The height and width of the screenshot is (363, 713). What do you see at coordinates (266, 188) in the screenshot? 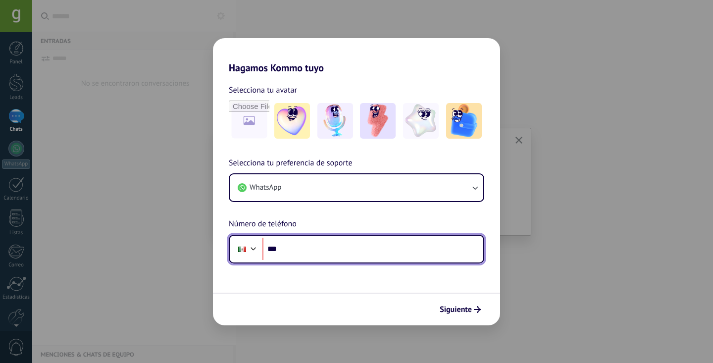
I see `span: WhatsApp` at bounding box center [266, 188].